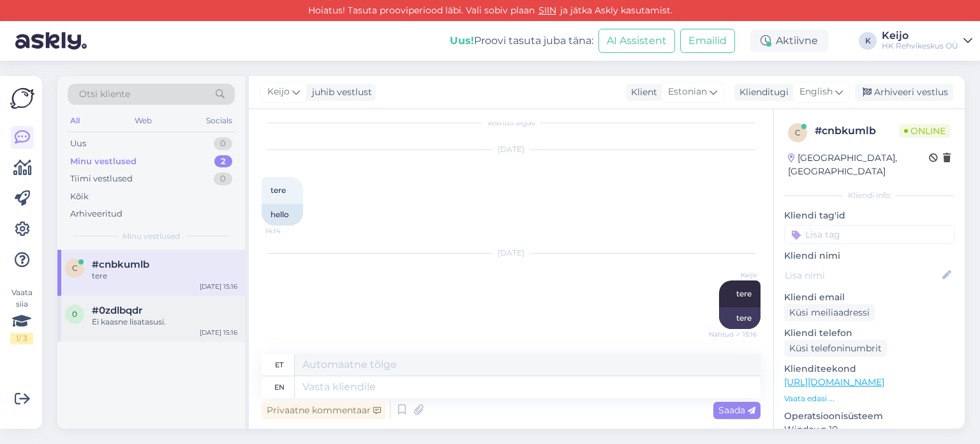 The width and height of the screenshot is (980, 444). What do you see at coordinates (21, 316) in the screenshot?
I see `div: Vaata siia` at bounding box center [21, 316].